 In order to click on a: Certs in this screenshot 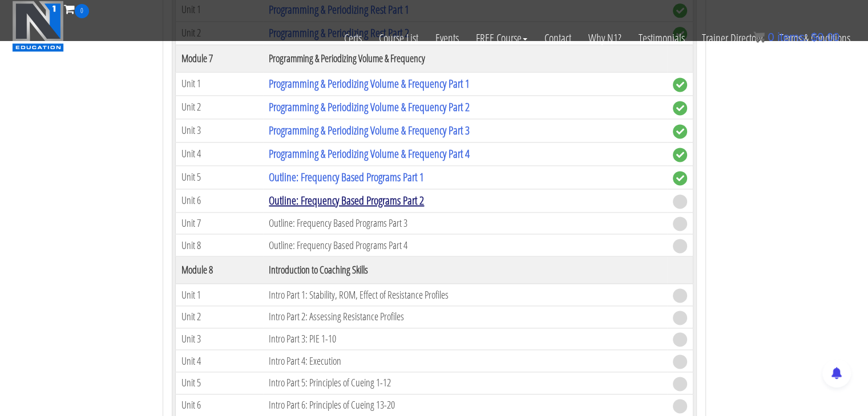, I will do `click(353, 38)`.